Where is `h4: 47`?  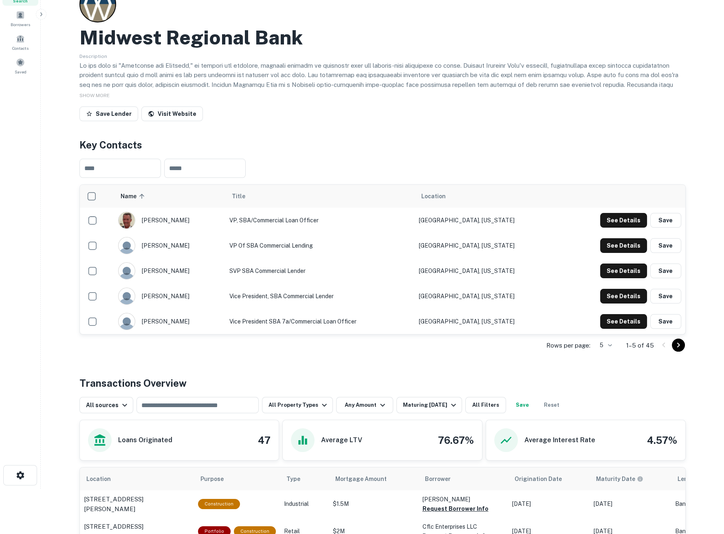
h4: 47 is located at coordinates (264, 440).